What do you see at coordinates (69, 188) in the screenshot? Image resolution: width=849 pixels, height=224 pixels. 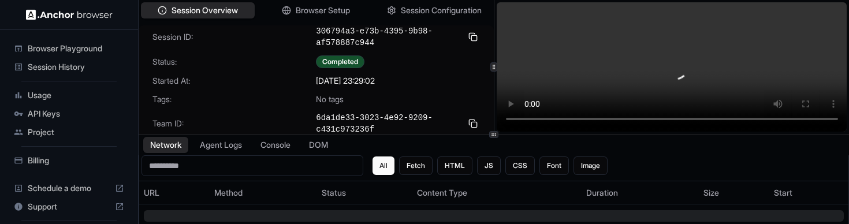 I see `div: Schedule a demo` at bounding box center [69, 188].